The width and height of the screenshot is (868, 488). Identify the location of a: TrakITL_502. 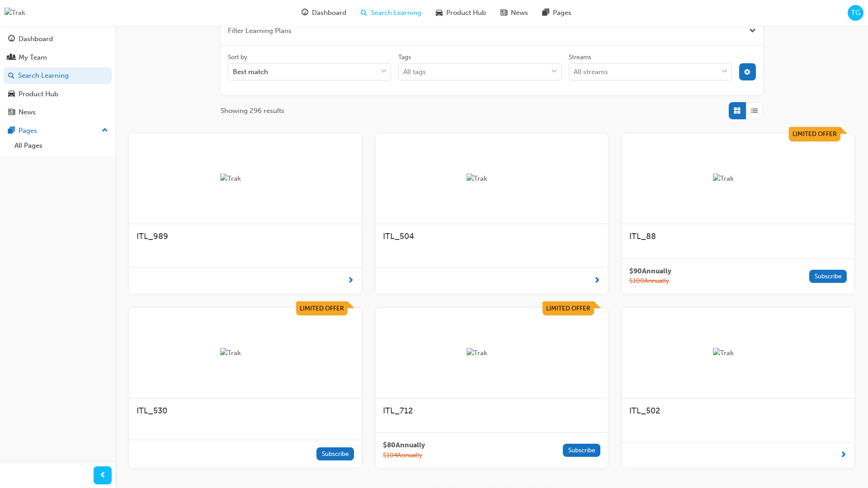
(738, 388).